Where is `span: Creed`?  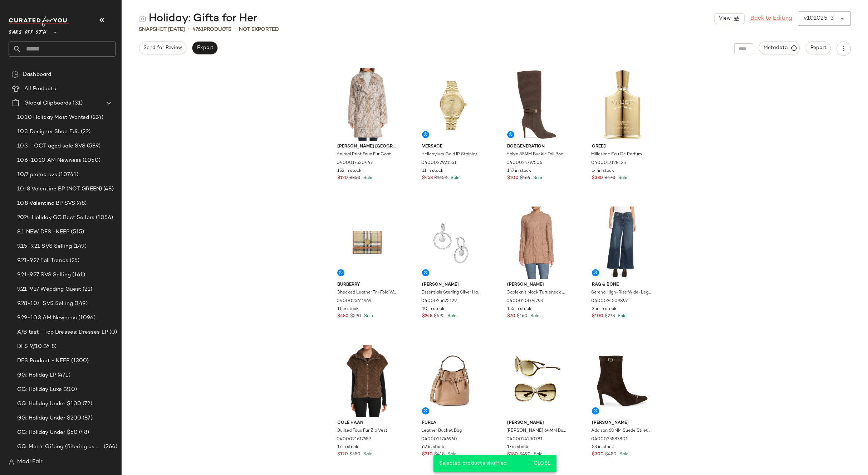 span: Creed is located at coordinates (622, 147).